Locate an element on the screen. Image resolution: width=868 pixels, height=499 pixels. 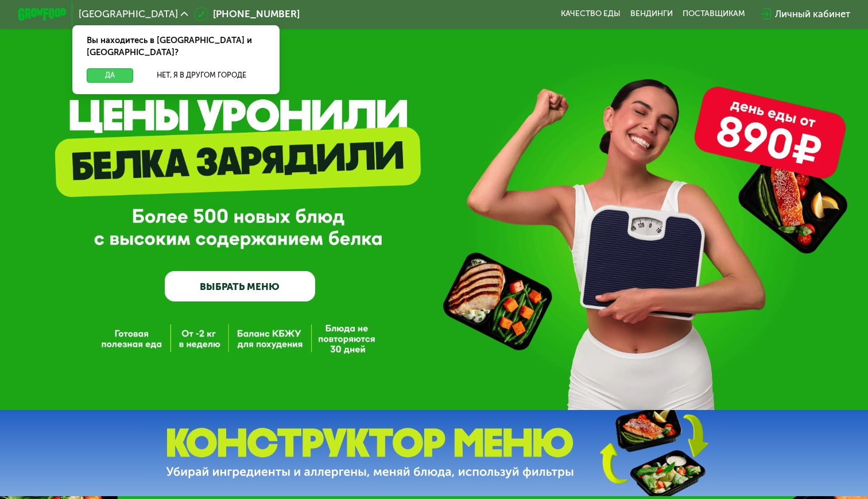
button: Нет, я в другом городе is located at coordinates (201, 76).